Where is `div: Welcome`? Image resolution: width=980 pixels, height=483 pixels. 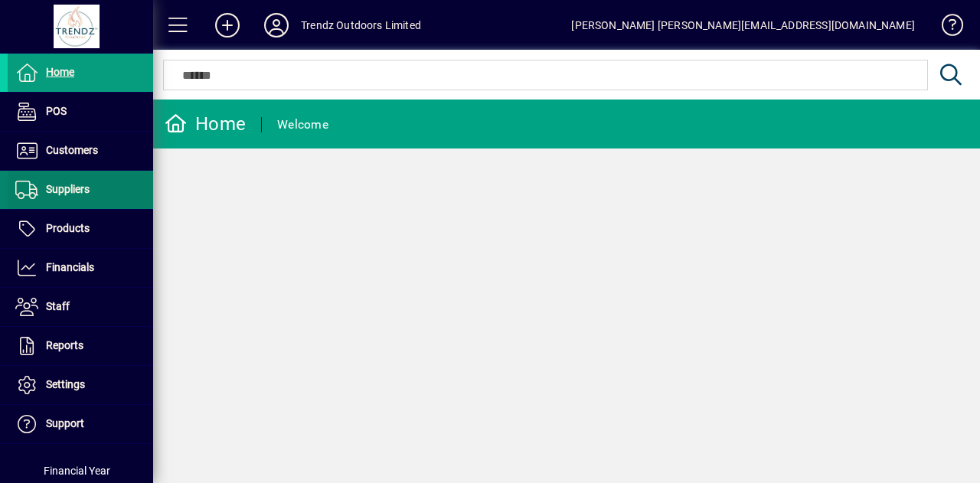 div: Welcome is located at coordinates (303, 125).